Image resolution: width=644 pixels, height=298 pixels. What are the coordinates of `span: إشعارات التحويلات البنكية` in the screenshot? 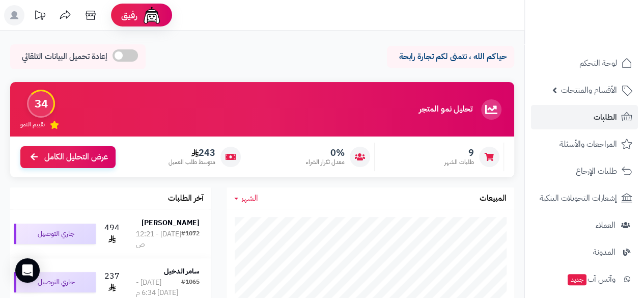 It's located at (579, 198).